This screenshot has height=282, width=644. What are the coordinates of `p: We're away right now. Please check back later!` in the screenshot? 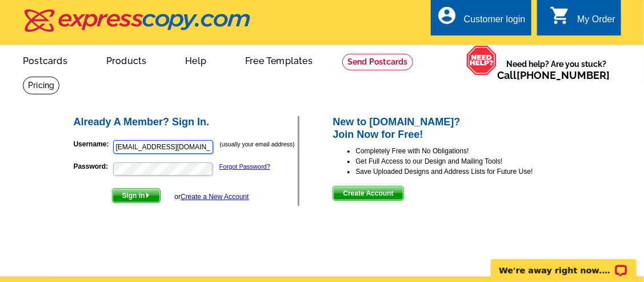 It's located at (72, 25).